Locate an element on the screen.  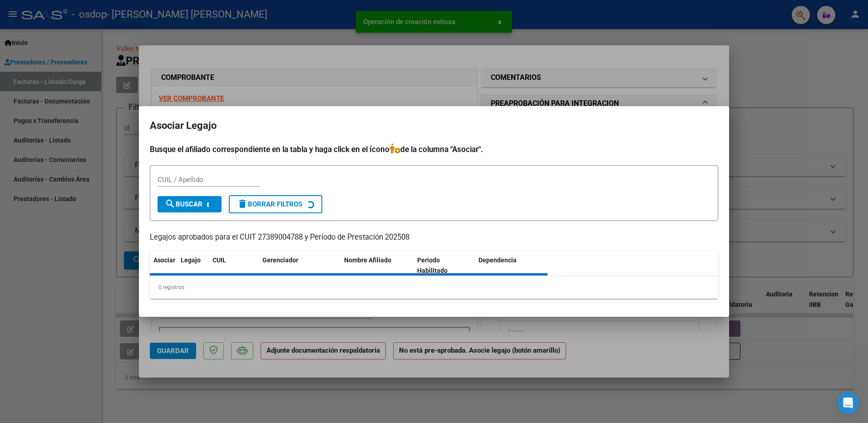
button: Buscar is located at coordinates (189, 204).